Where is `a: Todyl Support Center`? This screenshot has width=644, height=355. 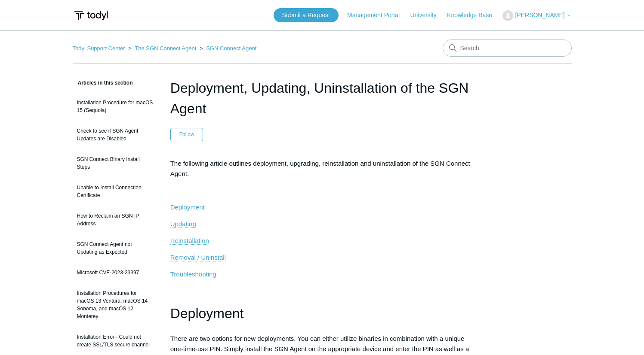 a: Todyl Support Center is located at coordinates (99, 48).